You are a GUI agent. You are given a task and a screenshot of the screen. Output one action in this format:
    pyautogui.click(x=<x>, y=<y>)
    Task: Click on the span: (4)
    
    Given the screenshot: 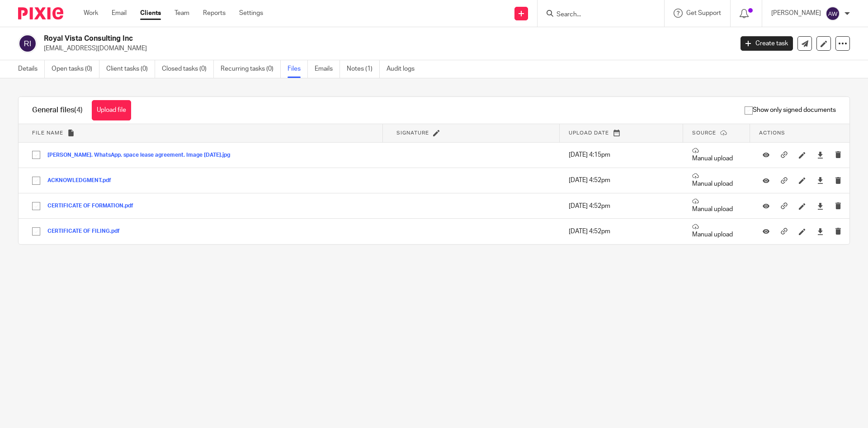 What is the action you would take?
    pyautogui.click(x=78, y=110)
    